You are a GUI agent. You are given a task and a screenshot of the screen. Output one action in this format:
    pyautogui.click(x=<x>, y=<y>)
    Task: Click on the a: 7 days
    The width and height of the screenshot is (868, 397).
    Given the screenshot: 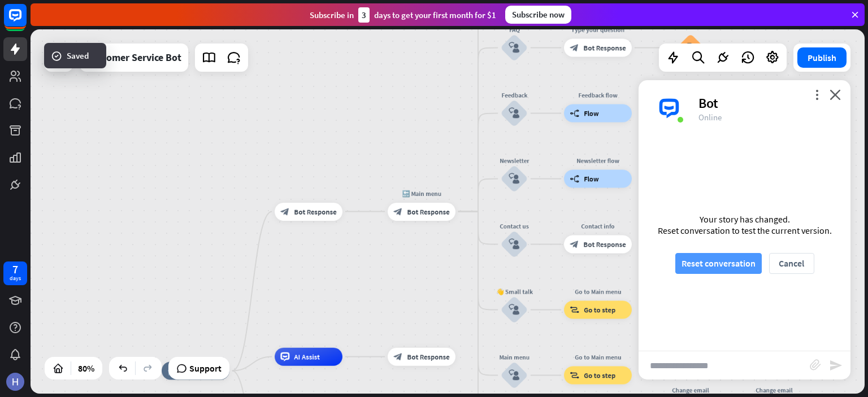 What is the action you would take?
    pyautogui.click(x=15, y=274)
    